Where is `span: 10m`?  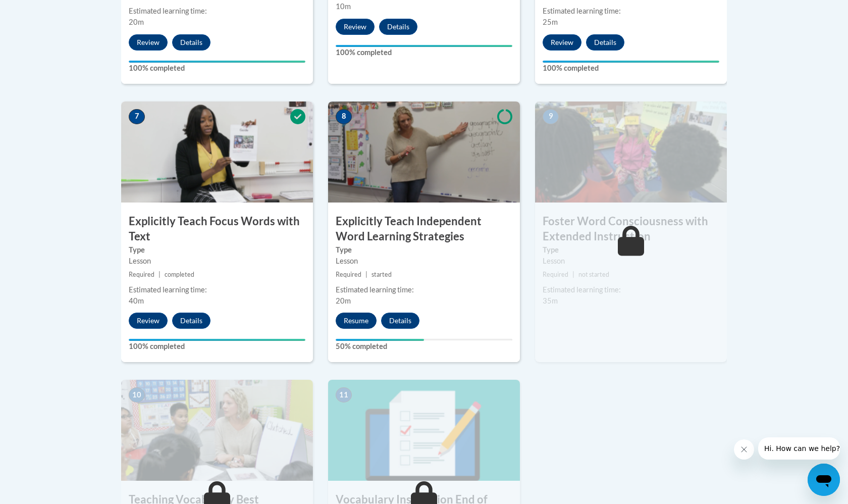 span: 10m is located at coordinates (343, 6).